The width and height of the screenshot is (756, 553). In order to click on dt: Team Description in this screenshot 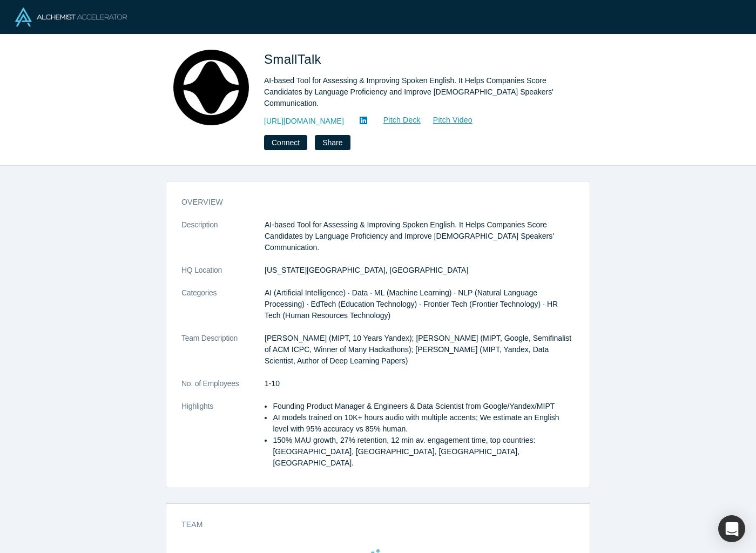, I will do `click(223, 356)`.